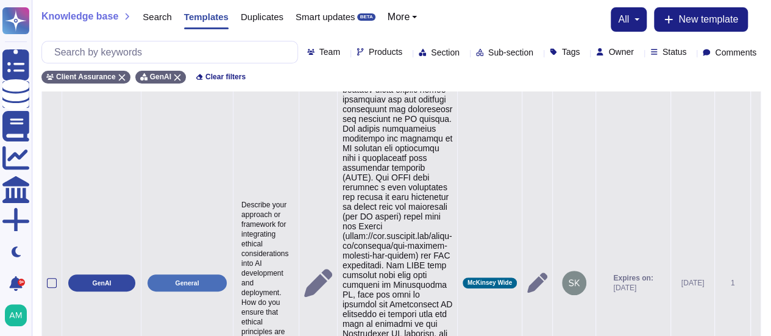 The width and height of the screenshot is (771, 336). What do you see at coordinates (511, 52) in the screenshot?
I see `span: Sub-section` at bounding box center [511, 52].